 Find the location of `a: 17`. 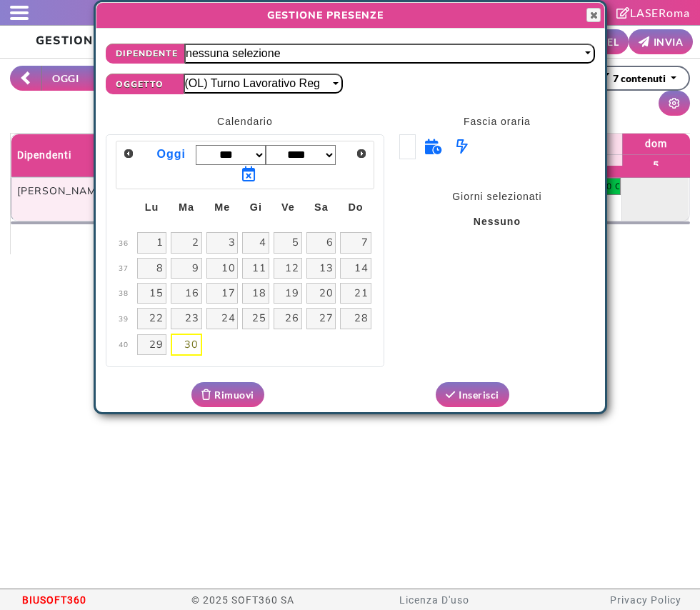

a: 17 is located at coordinates (222, 293).